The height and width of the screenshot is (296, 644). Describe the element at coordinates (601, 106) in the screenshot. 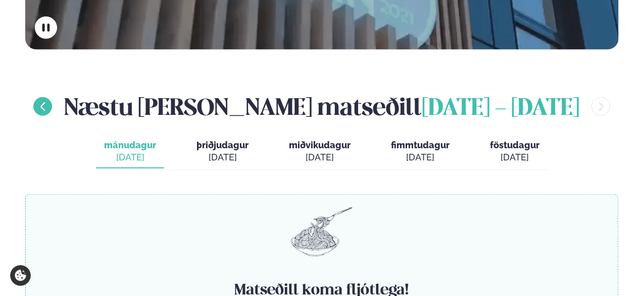

I see `button: menu-btn-right` at that location.